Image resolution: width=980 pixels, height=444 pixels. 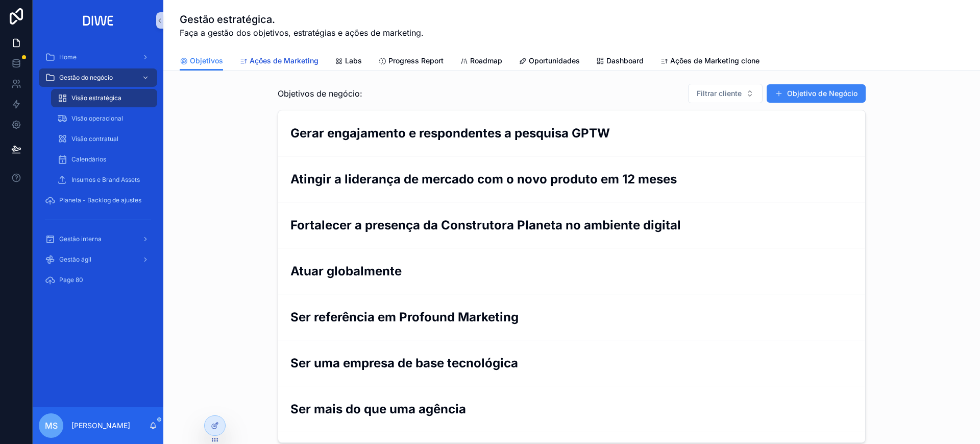 I want to click on button: Objetivo de Negócio, so click(x=816, y=94).